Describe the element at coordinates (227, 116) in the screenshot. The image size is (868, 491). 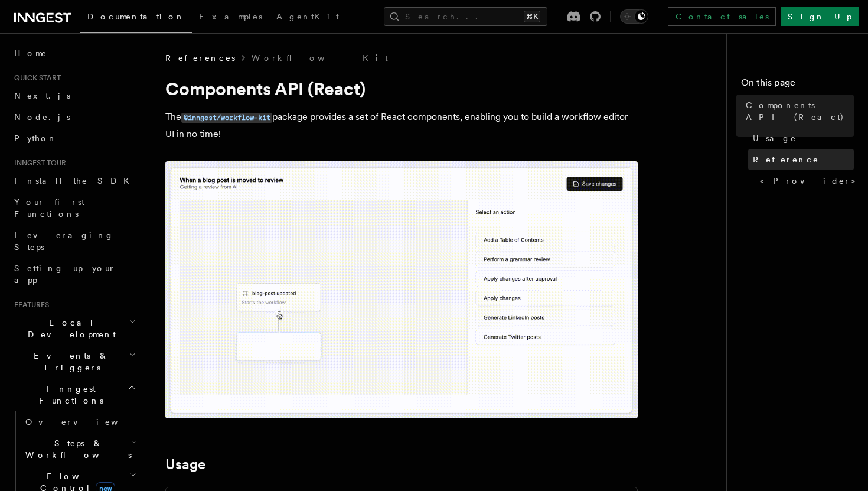
I see `a: @inngest/workflow-kit` at that location.